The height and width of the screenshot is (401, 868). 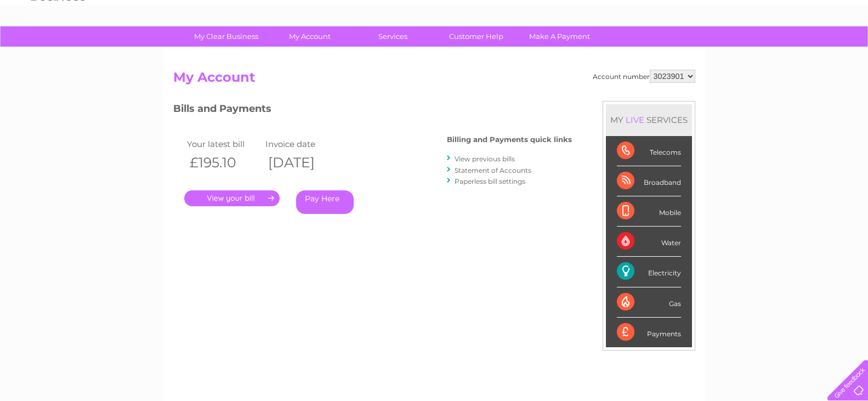 What do you see at coordinates (393, 36) in the screenshot?
I see `a: Services` at bounding box center [393, 36].